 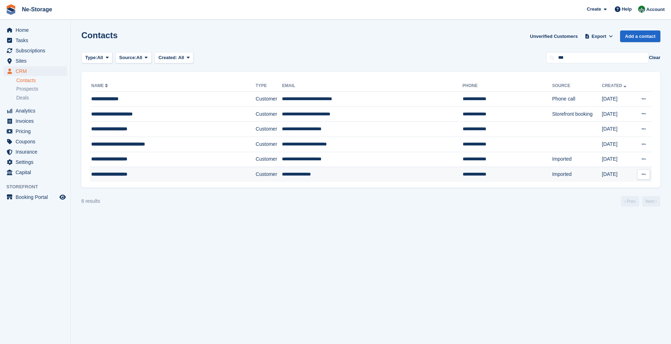 What do you see at coordinates (174, 58) in the screenshot?
I see `button: Created: All` at bounding box center [174, 58].